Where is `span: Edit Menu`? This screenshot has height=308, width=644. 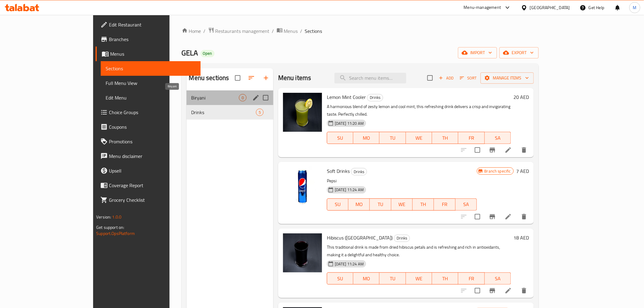
span: Edit Menu is located at coordinates (151, 97).